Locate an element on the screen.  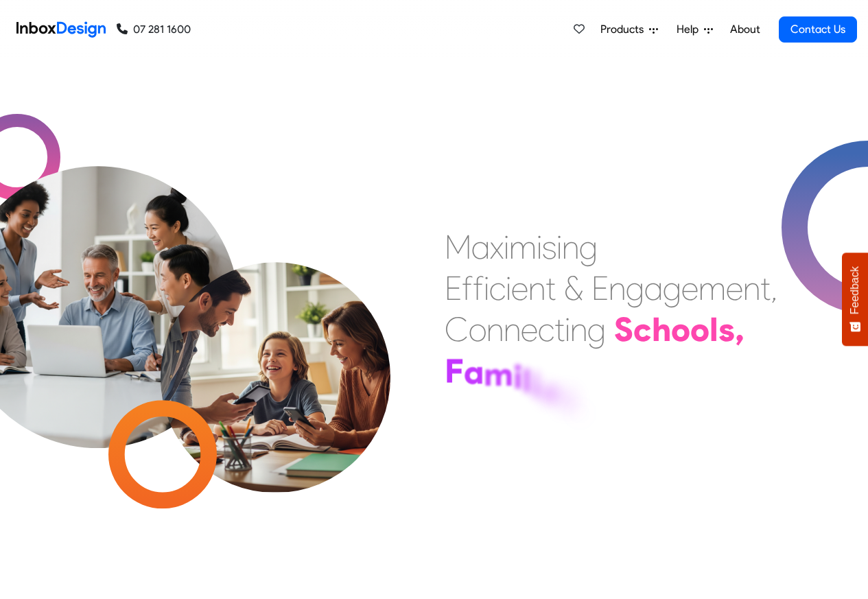
div: M is located at coordinates (458, 247).